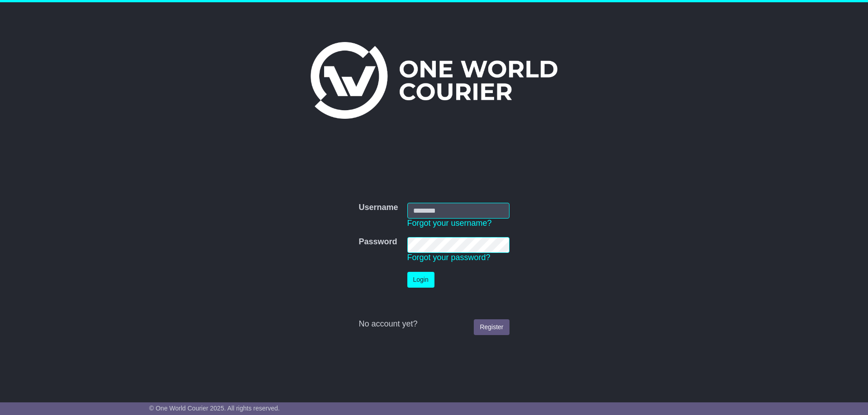 The image size is (868, 415). Describe the element at coordinates (214, 408) in the screenshot. I see `span: © One World Courier 2025. All rights reserved.` at that location.